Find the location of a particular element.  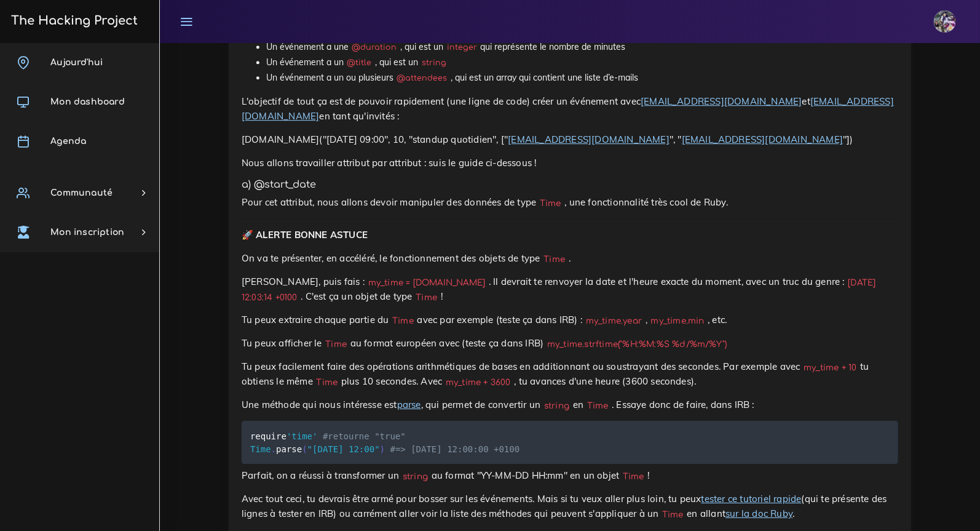

code: my_time.strftime("%H:%M:%S %d/%m/%Y") is located at coordinates (637, 344).